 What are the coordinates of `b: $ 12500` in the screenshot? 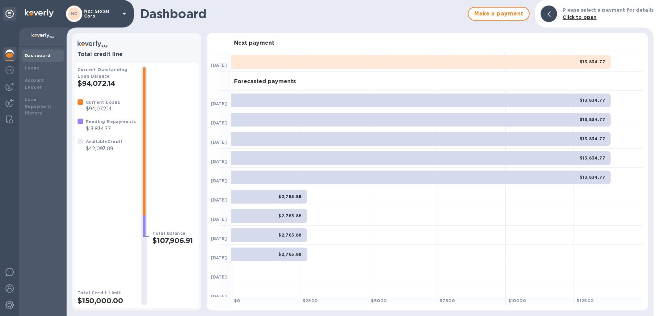 It's located at (585, 300).